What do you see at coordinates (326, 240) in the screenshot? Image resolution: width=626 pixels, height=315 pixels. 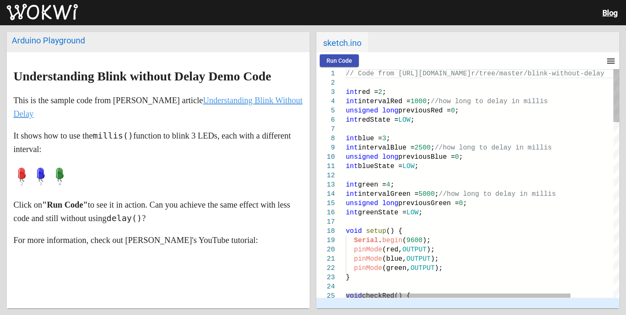 I see `div: 19` at bounding box center [326, 240].